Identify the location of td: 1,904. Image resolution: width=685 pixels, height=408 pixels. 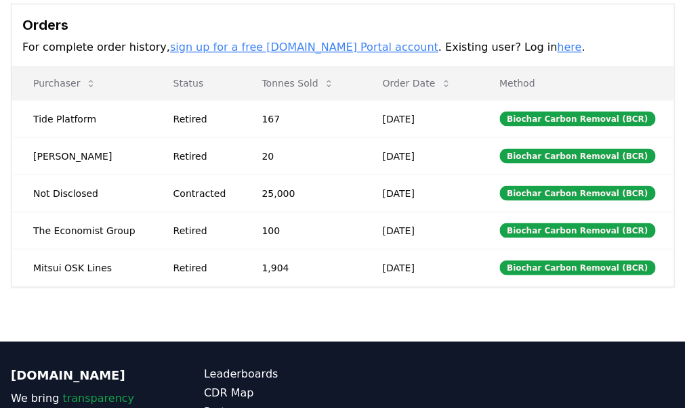
(300, 267).